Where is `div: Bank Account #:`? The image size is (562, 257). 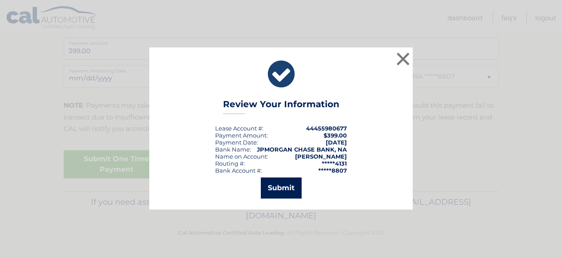
div: Bank Account #: is located at coordinates (238, 170).